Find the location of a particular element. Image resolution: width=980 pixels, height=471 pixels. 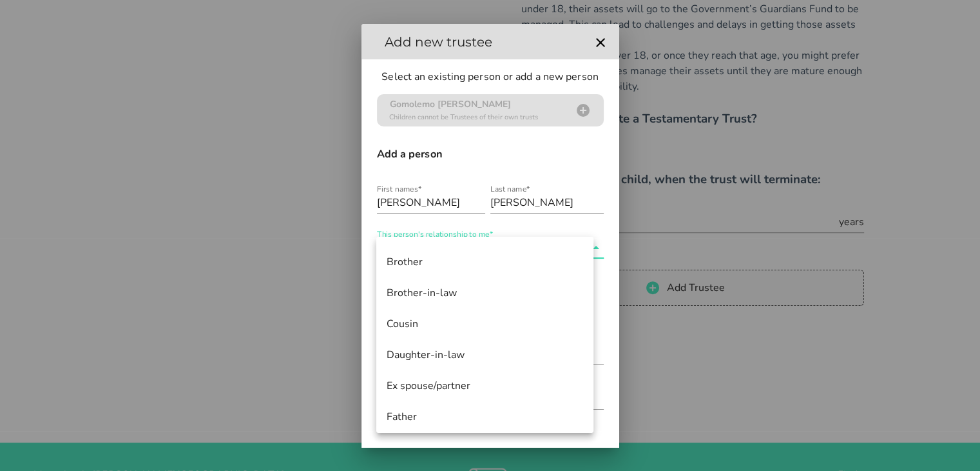

div: Father is located at coordinates (485, 416).